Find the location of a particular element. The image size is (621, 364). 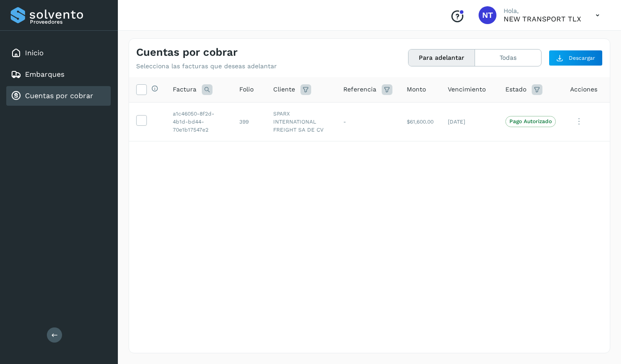

td: 399 is located at coordinates (249, 121).